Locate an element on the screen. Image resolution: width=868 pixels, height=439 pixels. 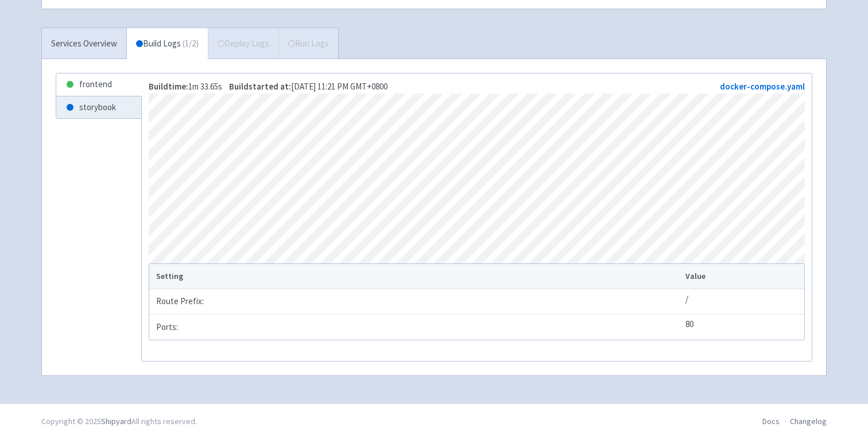
td: 80 is located at coordinates (743, 327).